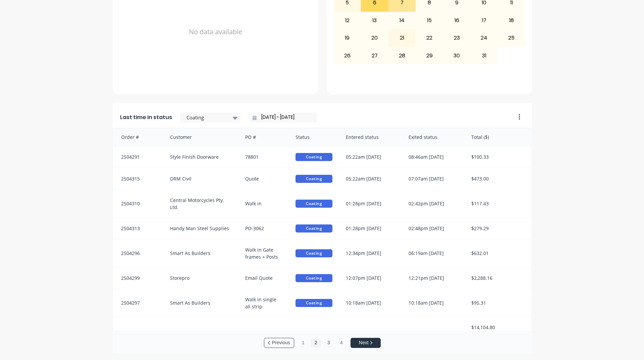 The image size is (644, 360). I want to click on div: 18, so click(511, 20).